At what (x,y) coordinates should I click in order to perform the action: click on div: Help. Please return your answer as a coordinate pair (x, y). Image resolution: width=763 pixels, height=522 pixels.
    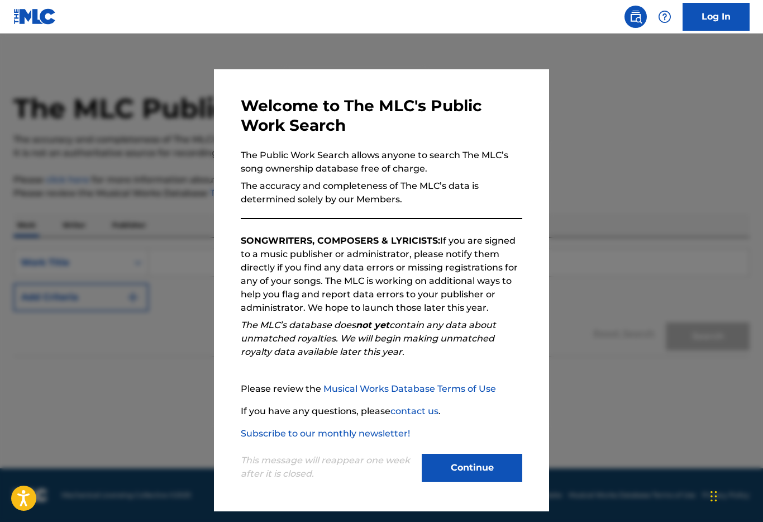
    Looking at the image, I should click on (665, 17).